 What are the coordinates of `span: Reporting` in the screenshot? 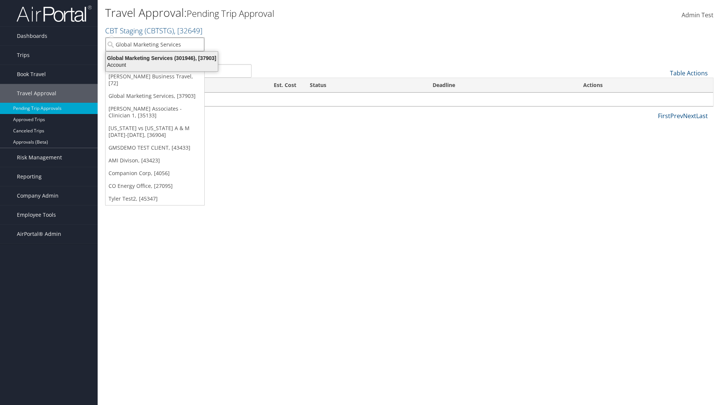 It's located at (29, 177).